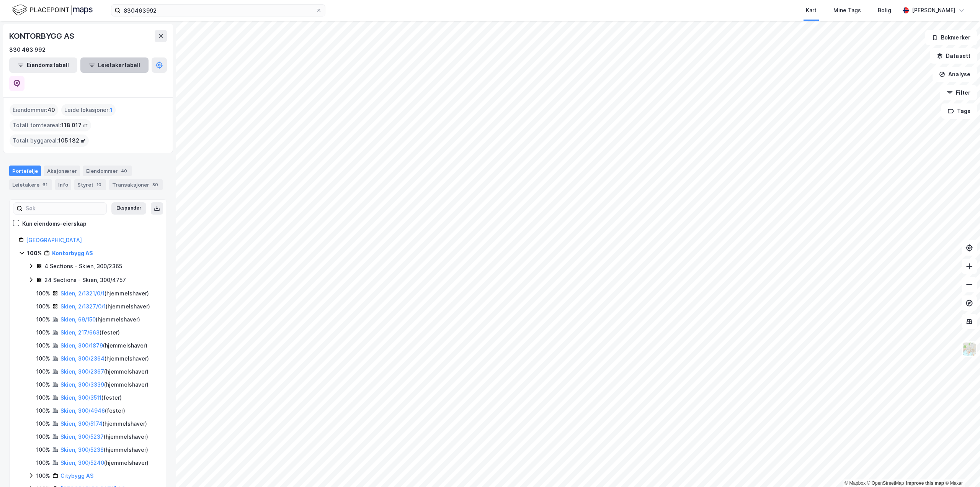 Image resolution: width=980 pixels, height=487 pixels. What do you see at coordinates (80, 332) in the screenshot?
I see `a: Skien, 217/663` at bounding box center [80, 332].